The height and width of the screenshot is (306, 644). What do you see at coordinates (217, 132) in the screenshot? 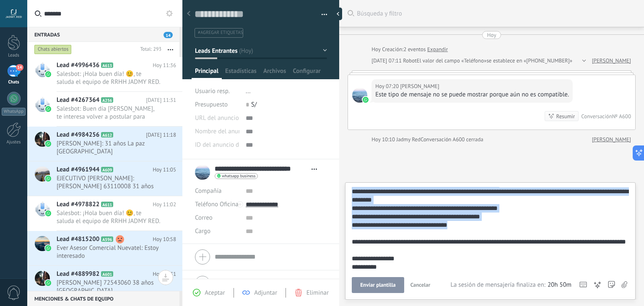
I see `div: Nombre del anuncio de TikTok` at bounding box center [217, 132].